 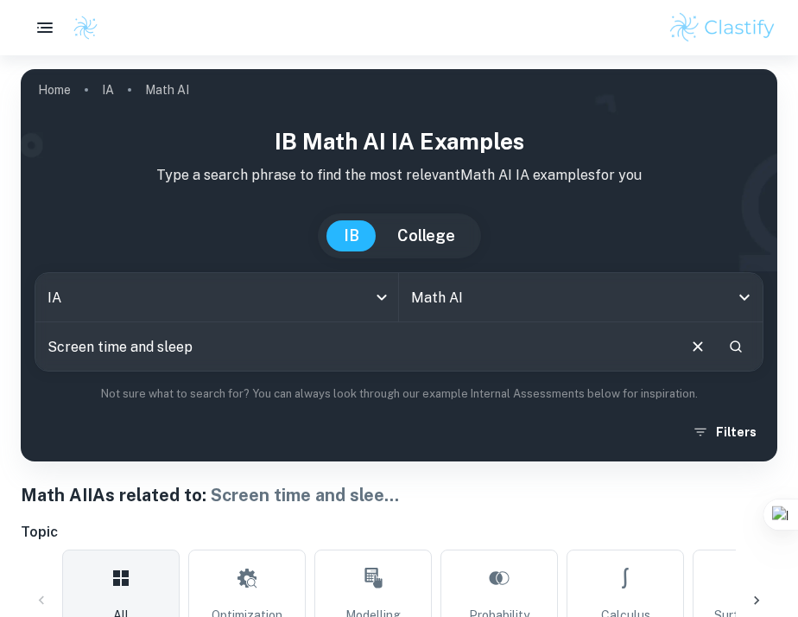 I want to click on button: Filters, so click(x=725, y=432).